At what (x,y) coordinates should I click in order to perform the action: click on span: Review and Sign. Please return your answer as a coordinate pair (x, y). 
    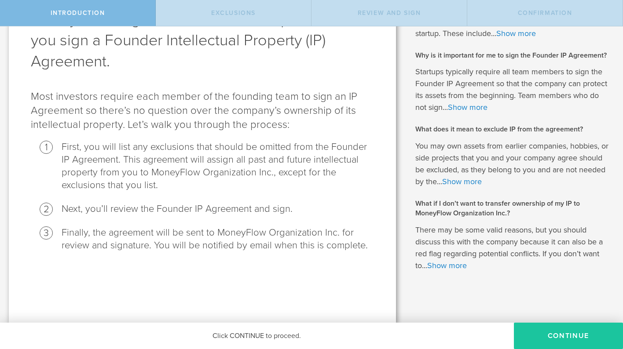
    Looking at the image, I should click on (389, 13).